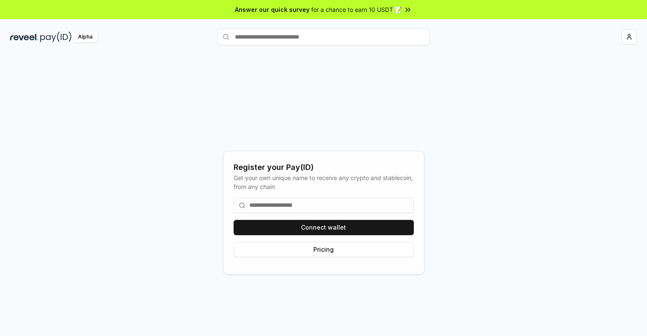  Describe the element at coordinates (357, 9) in the screenshot. I see `span: for a chance to earn 10 USDT 📝` at that location.